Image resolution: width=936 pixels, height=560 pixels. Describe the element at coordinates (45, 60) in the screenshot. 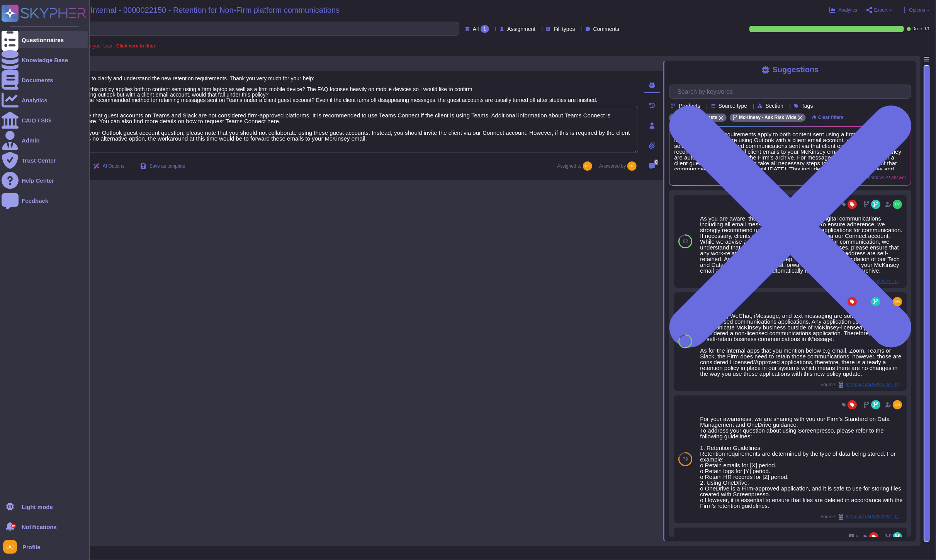

I see `a: Knowledge Base` at that location.